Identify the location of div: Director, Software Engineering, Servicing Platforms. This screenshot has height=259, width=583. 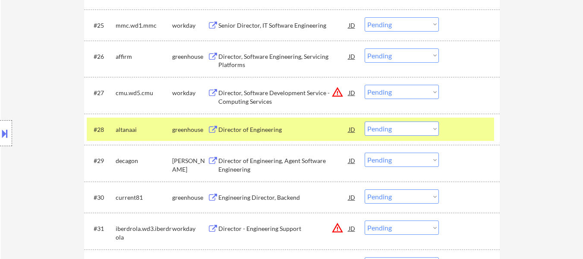
(284, 60).